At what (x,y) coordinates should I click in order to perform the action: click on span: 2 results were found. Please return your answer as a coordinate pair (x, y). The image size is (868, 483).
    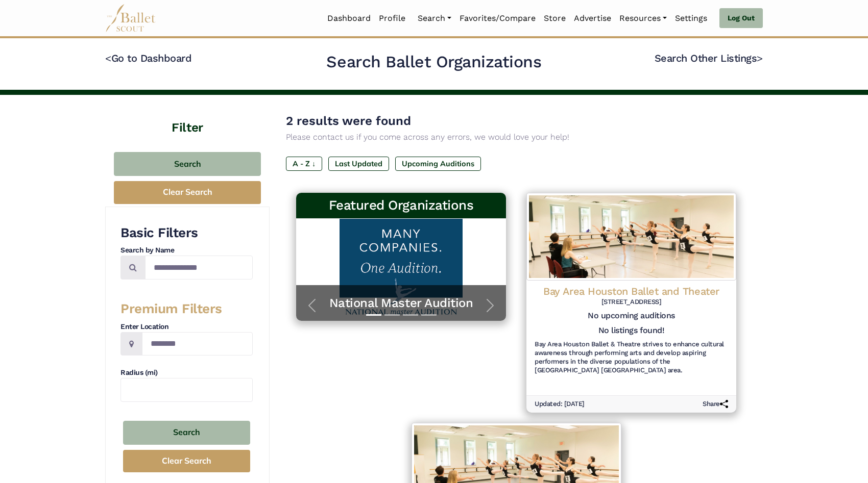
    Looking at the image, I should click on (348, 121).